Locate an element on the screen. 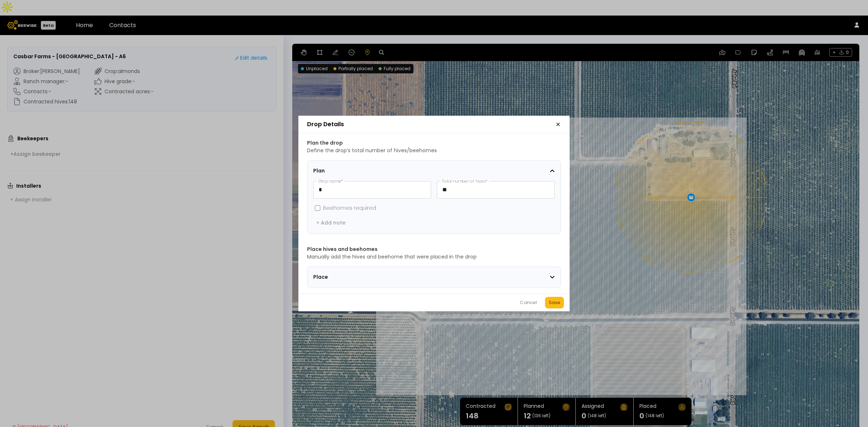  div: Place is located at coordinates (431, 277).